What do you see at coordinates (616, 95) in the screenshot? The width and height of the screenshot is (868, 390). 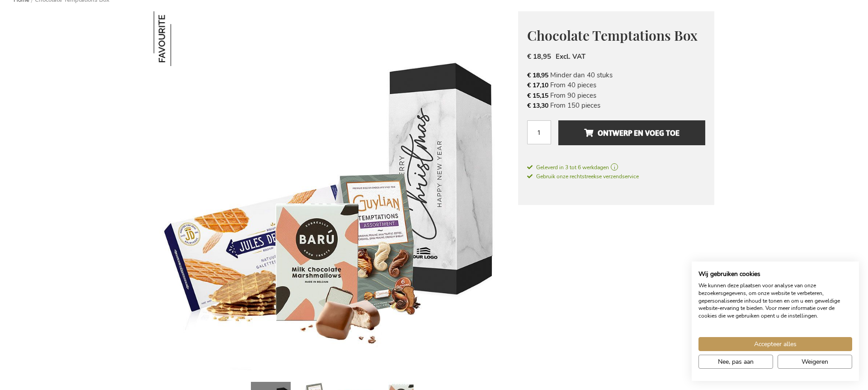 I see `li: From 90 pieces` at bounding box center [616, 95].